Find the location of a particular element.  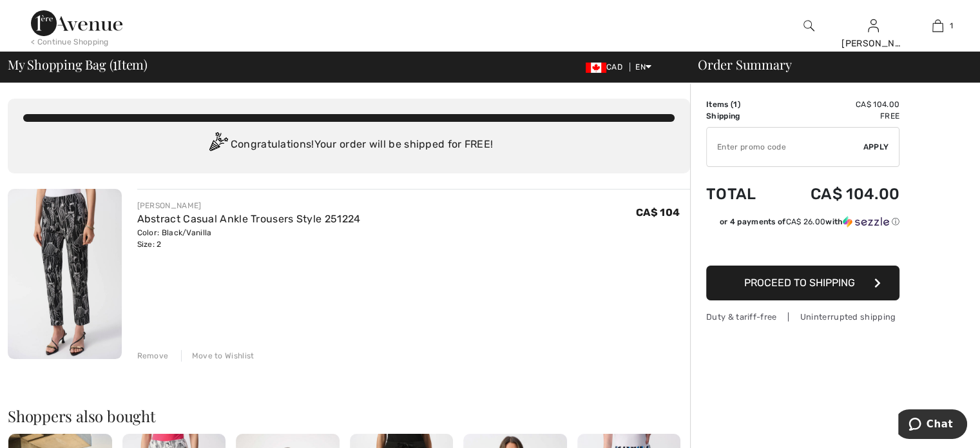

span: EN is located at coordinates (643, 67).